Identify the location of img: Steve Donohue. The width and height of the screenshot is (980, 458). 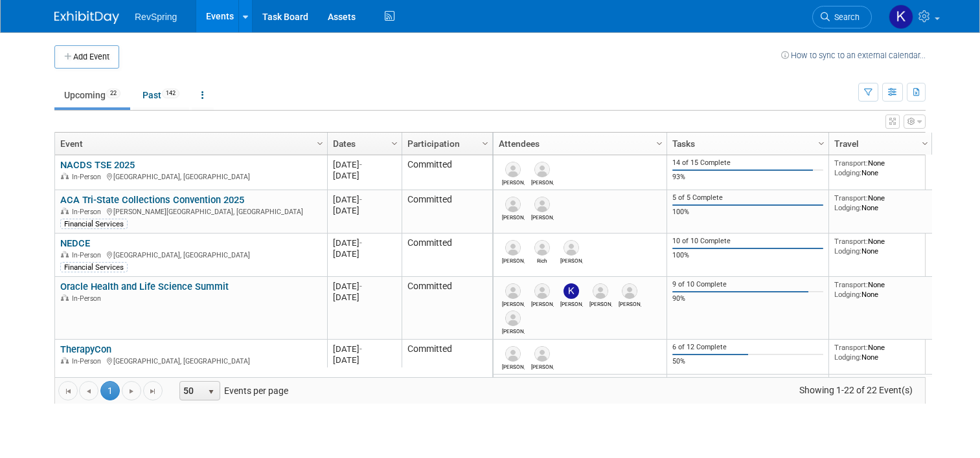
(513, 170).